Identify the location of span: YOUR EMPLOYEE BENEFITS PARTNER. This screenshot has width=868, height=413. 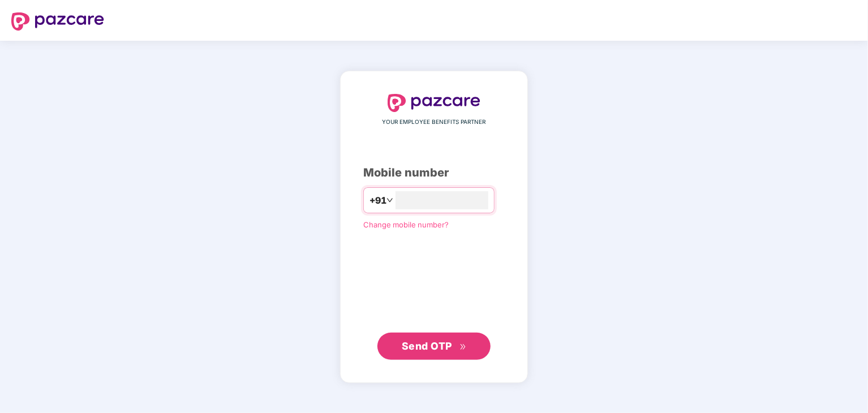
(434, 122).